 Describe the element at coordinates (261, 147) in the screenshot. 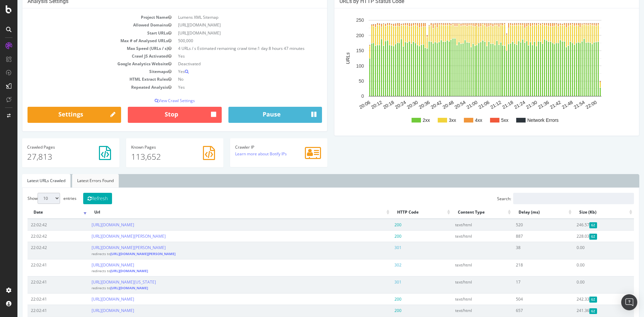

I see `h4: Crawler IP` at that location.